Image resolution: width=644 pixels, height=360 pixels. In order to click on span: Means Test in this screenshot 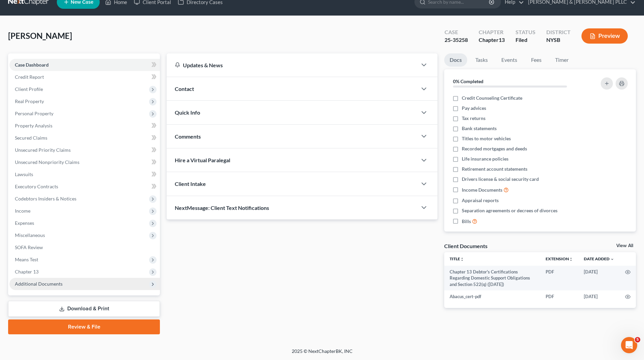, I will do `click(27, 259)`.